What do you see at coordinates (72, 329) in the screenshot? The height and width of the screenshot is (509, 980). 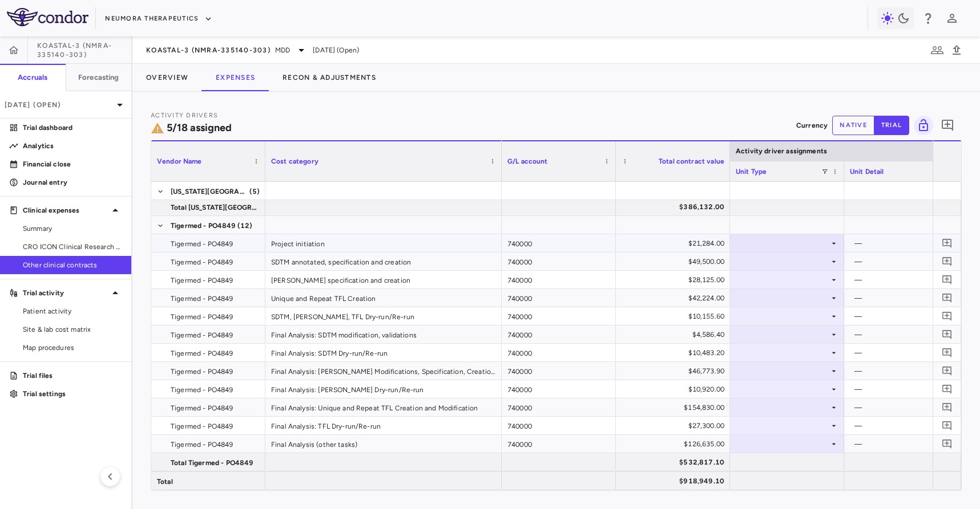 I see `span: Site & lab cost matrix` at bounding box center [72, 329].